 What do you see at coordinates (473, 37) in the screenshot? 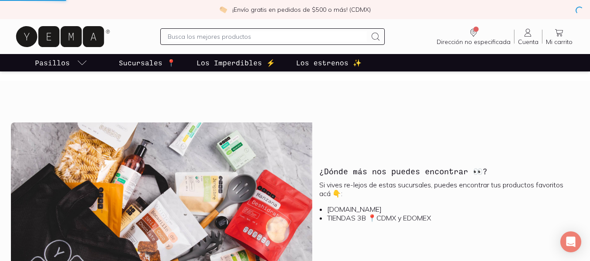
I see `a: Dirección no especificada` at bounding box center [473, 37].